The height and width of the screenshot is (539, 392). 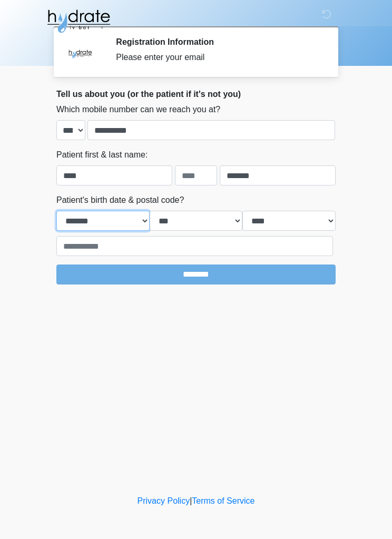 I want to click on h2: Tell us about you (or the patient if it's not you), so click(x=196, y=94).